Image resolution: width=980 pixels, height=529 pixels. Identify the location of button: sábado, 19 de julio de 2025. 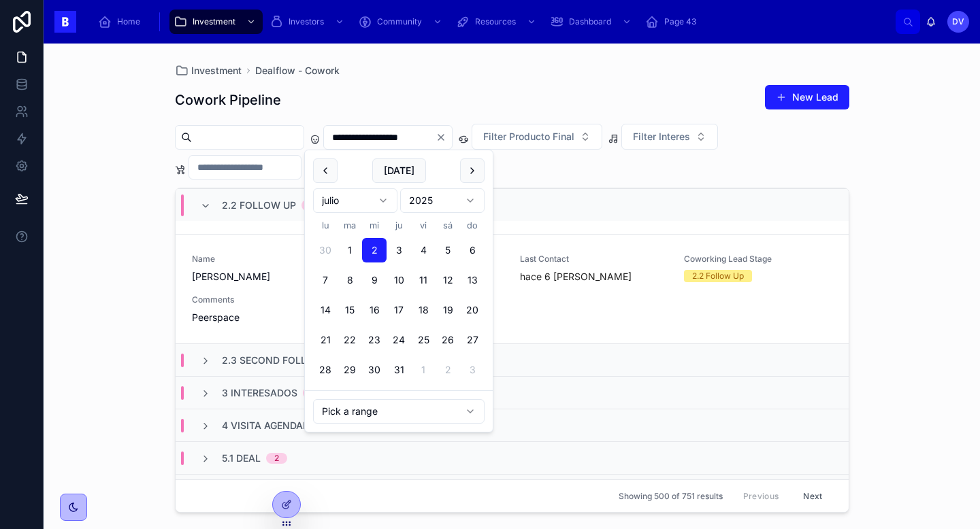
(448, 310).